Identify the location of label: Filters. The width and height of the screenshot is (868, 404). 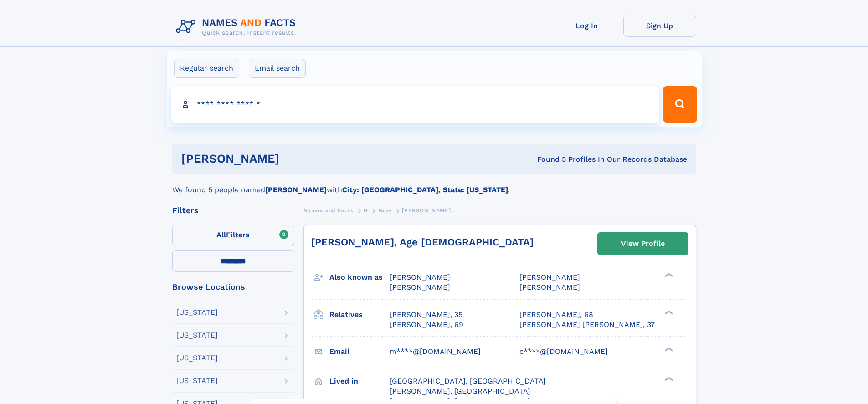
(233, 236).